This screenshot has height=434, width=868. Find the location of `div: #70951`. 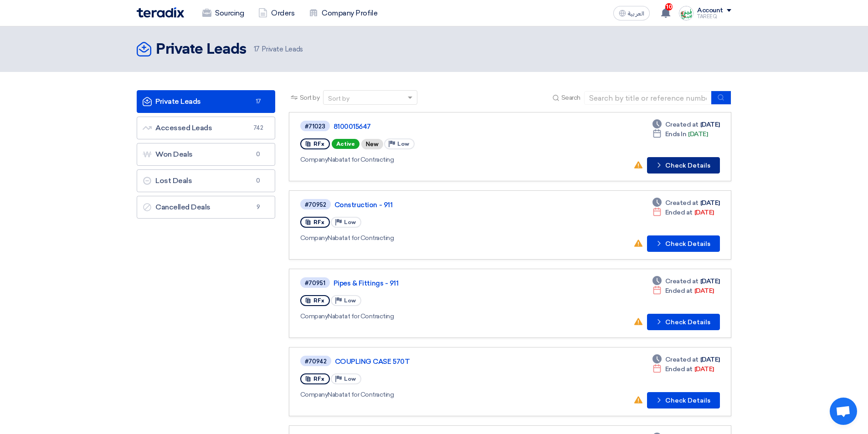

div: #70951 is located at coordinates (315, 283).